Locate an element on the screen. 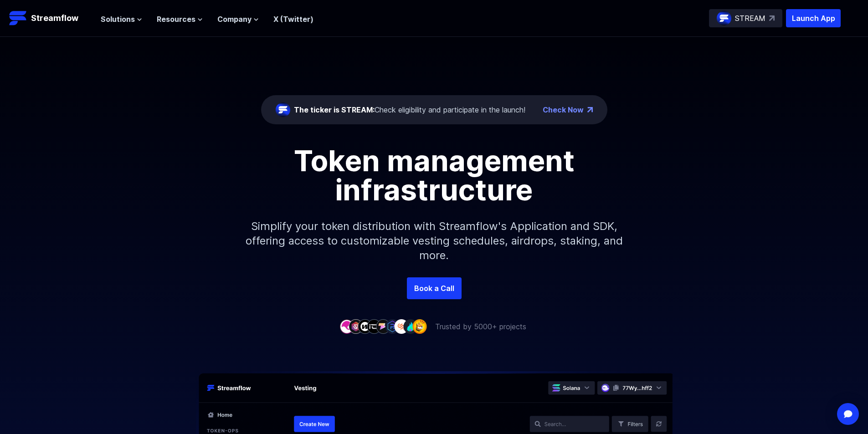 Image resolution: width=868 pixels, height=434 pixels. span: The ticker is STREAM: is located at coordinates (334, 110).